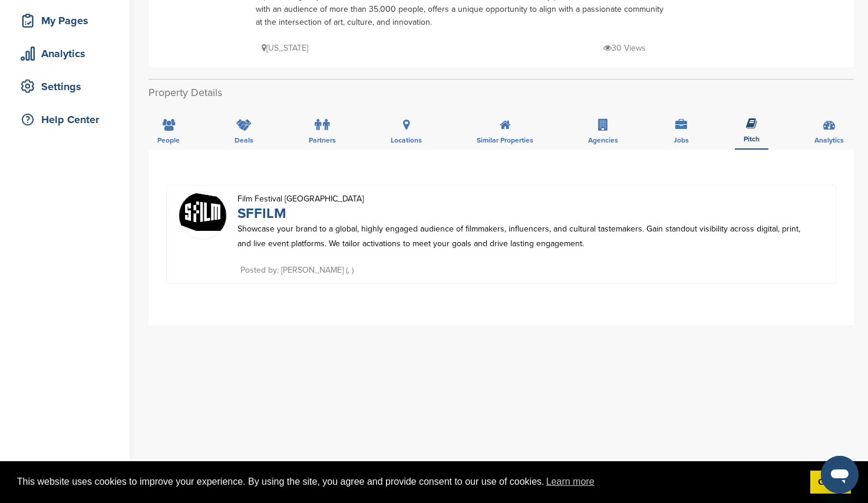  What do you see at coordinates (65, 87) in the screenshot?
I see `a: Settings` at bounding box center [65, 87].